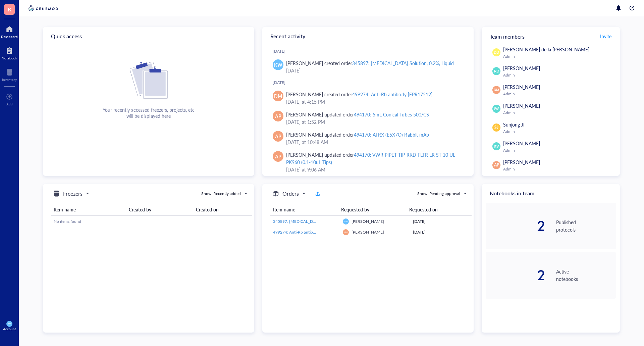 This screenshot has height=346, width=644. I want to click on div: Account, so click(10, 329).